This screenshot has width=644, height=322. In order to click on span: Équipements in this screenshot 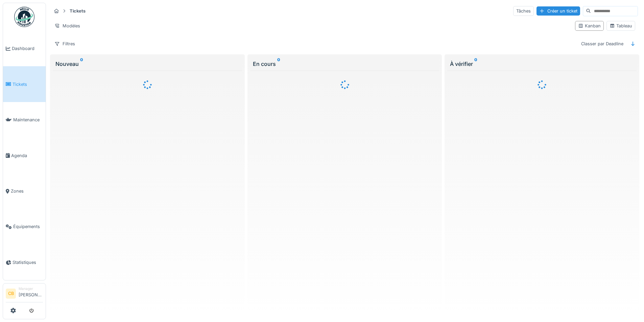, I will do `click(28, 227)`.